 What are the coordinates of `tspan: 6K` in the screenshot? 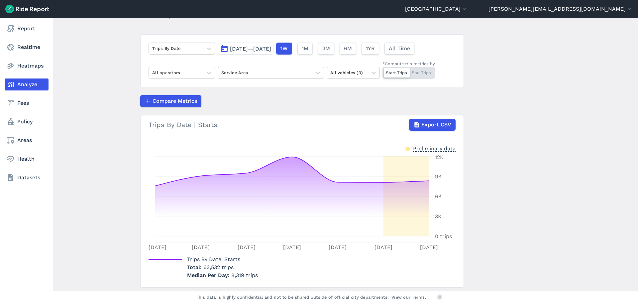 It's located at (438, 196).